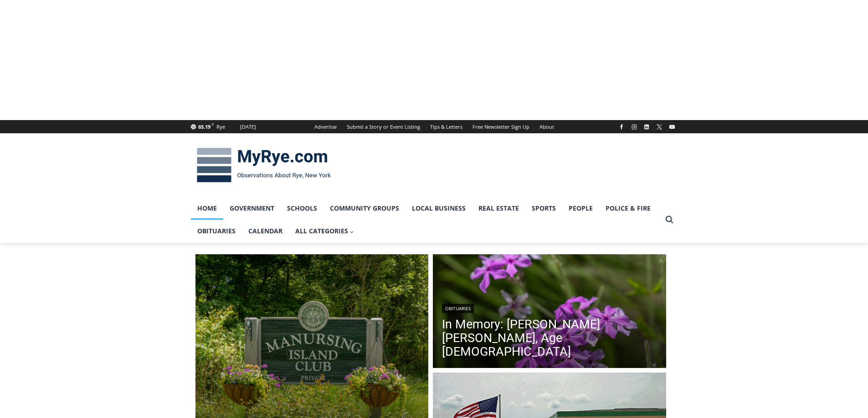 This screenshot has width=868, height=418. I want to click on a: Instagram, so click(634, 127).